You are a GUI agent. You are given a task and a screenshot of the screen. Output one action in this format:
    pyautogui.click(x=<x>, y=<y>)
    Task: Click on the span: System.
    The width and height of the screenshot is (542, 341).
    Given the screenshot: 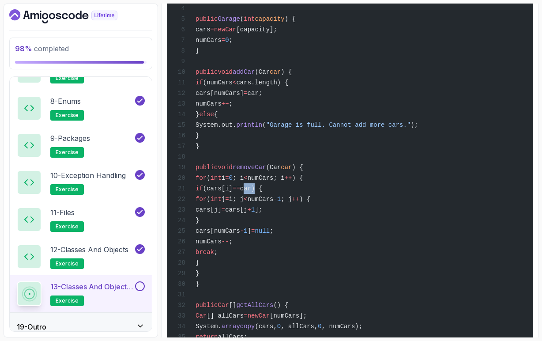 What is the action you would take?
    pyautogui.click(x=208, y=326)
    